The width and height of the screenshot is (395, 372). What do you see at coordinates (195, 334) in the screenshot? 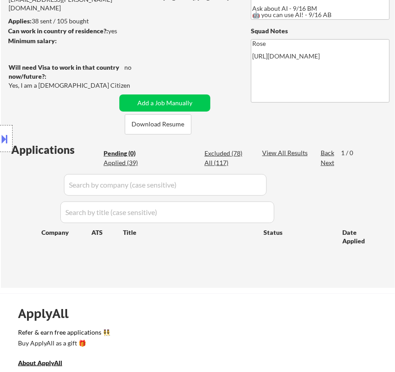
I see `a: Refer & earn free applications 👯‍♀️` at bounding box center [195, 334].